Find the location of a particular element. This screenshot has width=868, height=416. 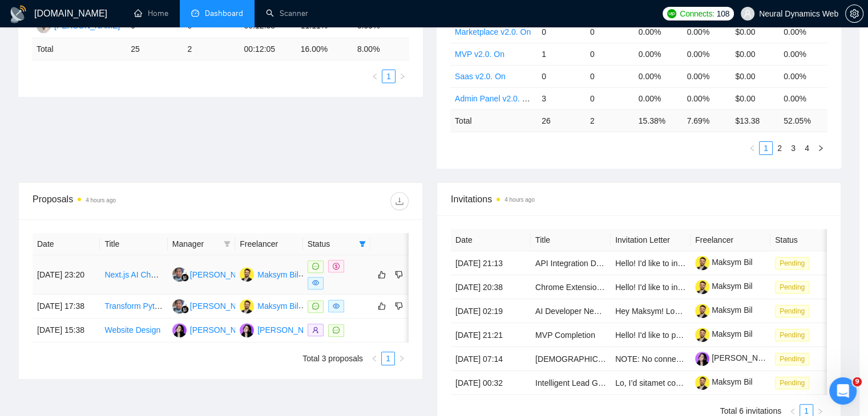

td: 3 is located at coordinates (561, 98).